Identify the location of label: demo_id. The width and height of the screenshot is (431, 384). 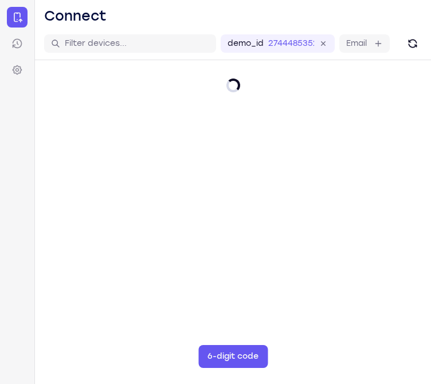
(245, 44).